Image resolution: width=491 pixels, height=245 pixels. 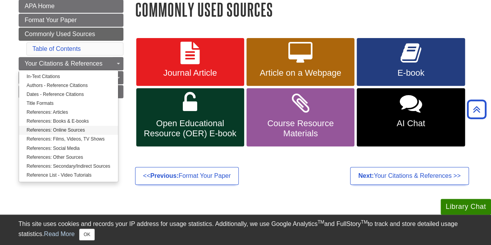 What do you see at coordinates (411, 117) in the screenshot?
I see `a: AI Chat` at bounding box center [411, 117].